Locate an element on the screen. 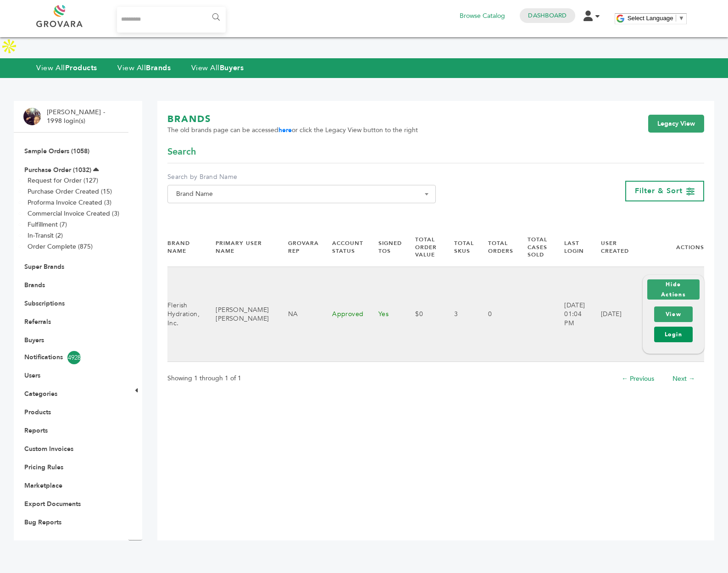 The image size is (728, 573). a: Sample Orders (1058) is located at coordinates (57, 151).